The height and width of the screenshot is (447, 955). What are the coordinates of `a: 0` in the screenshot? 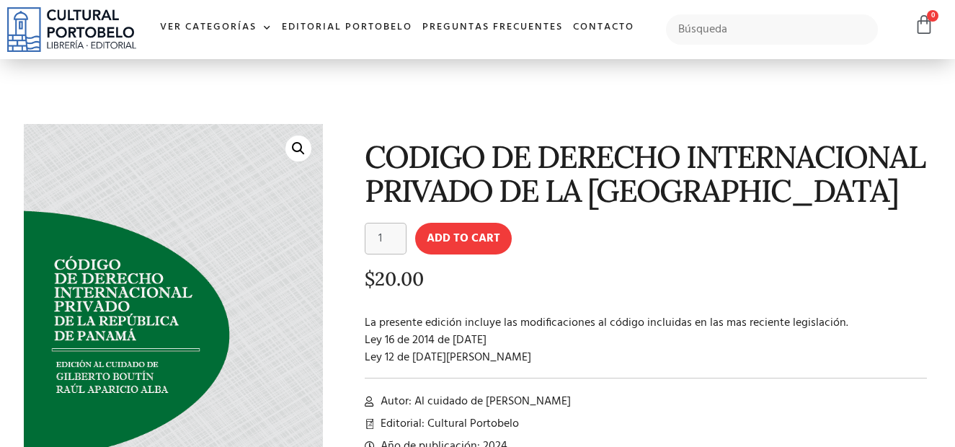 It's located at (924, 25).